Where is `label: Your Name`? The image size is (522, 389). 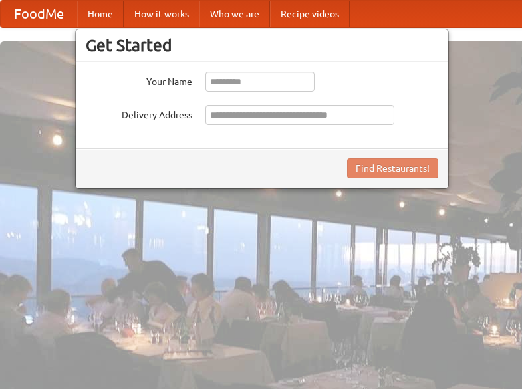
label: Your Name is located at coordinates (139, 80).